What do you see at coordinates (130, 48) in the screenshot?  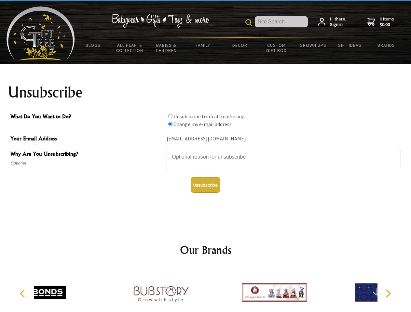 I see `a: All Plants Collection` at bounding box center [130, 48].